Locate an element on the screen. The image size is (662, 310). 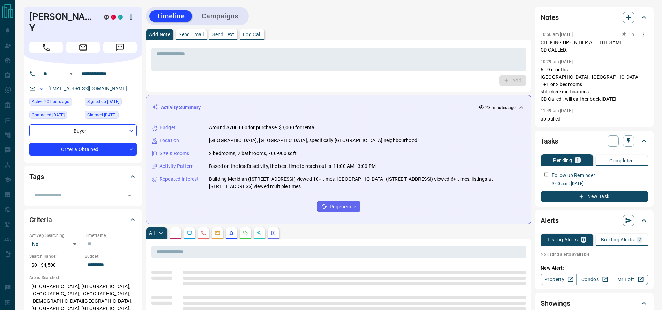
p: Log Call is located at coordinates (252, 35).